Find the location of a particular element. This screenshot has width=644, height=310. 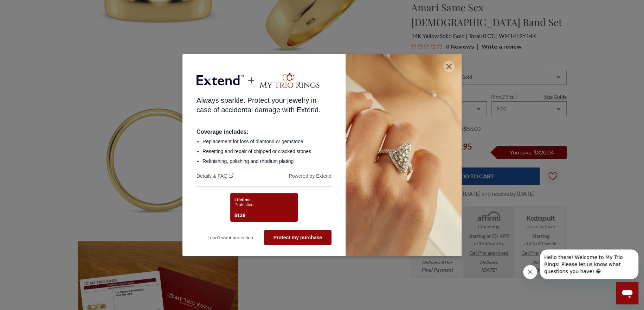

li: Resetting and repair of chipped or cracked stones is located at coordinates (267, 151).